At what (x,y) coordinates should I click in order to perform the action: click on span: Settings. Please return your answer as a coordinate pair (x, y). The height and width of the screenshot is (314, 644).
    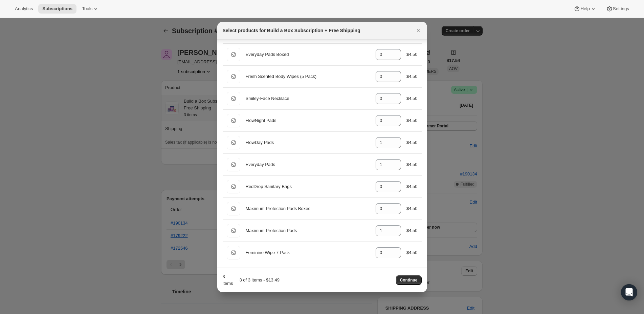
    Looking at the image, I should click on (621, 9).